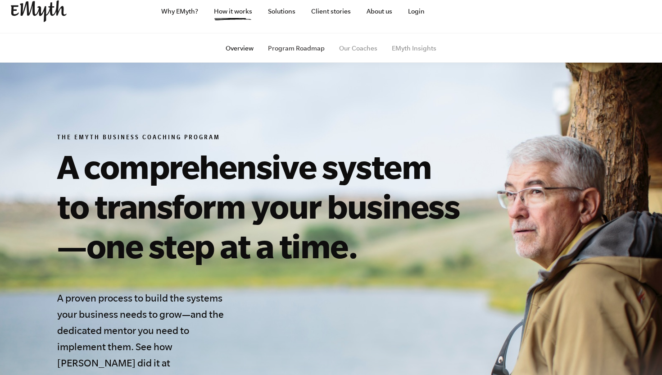 Image resolution: width=662 pixels, height=375 pixels. What do you see at coordinates (414, 48) in the screenshot?
I see `a: EMyth Insights` at bounding box center [414, 48].